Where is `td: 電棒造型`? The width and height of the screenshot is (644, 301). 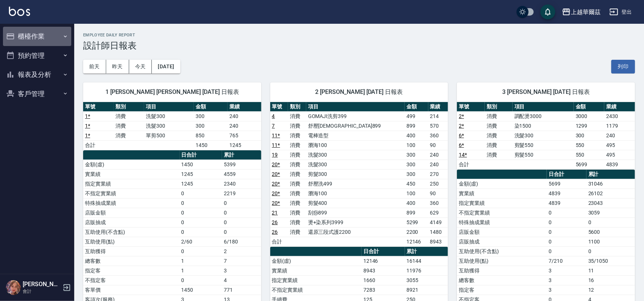
td: 電棒造型 is located at coordinates (355, 136).